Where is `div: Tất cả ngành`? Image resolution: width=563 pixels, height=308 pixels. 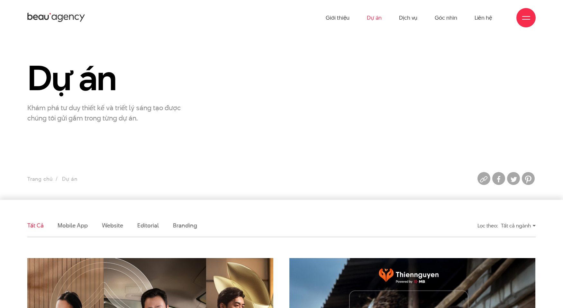 div: Tất cả ngành is located at coordinates (519, 225).